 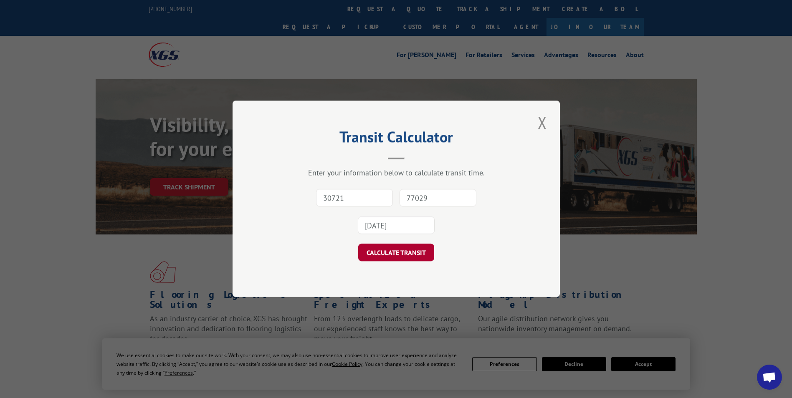 I want to click on button: CALCULATE TRANSIT, so click(x=396, y=253).